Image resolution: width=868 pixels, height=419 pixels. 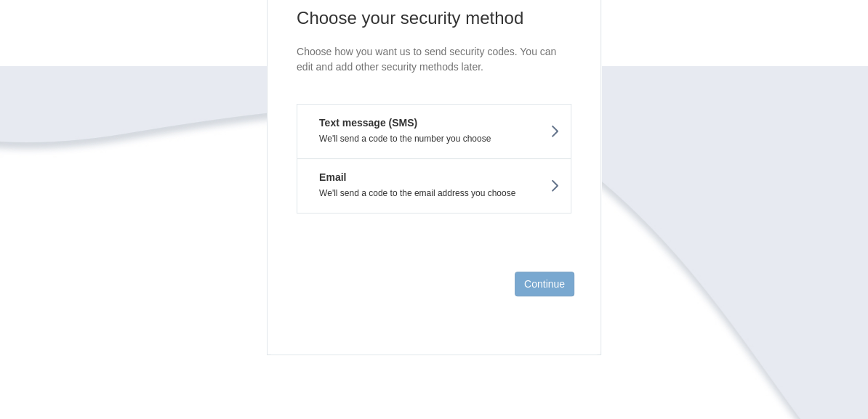 I want to click on p: We'll send a code to the email address you choose, so click(x=434, y=193).